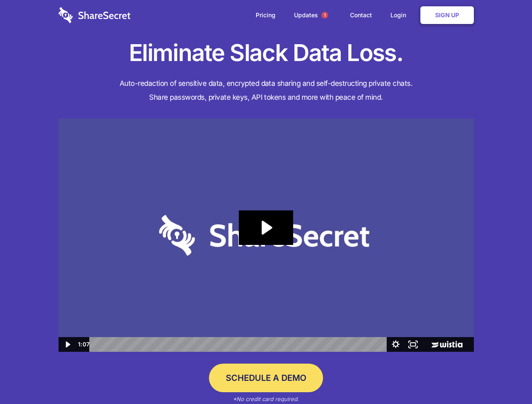 Image resolution: width=532 pixels, height=404 pixels. I want to click on img: logo-wordmark-white-trans-d4663122ce5f474addd5e946df7df03e33cb6a1c49d2221995e7729f52c070b2.svg, so click(94, 15).